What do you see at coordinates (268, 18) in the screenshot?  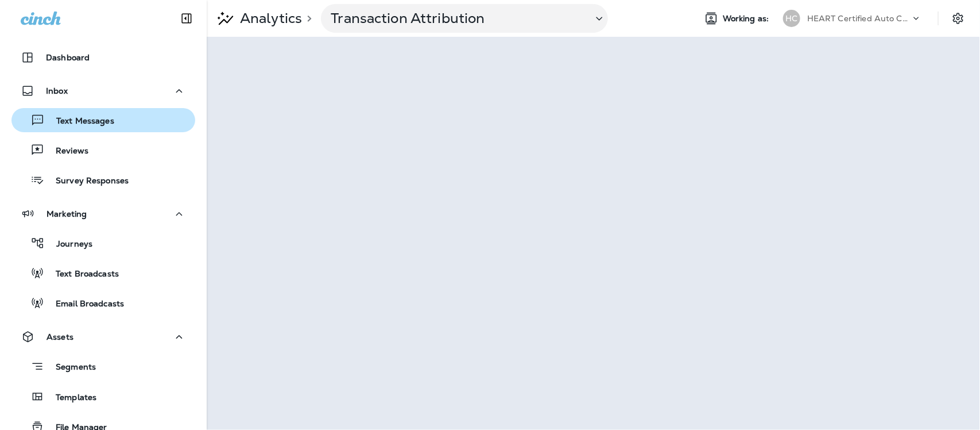 I see `p: Analytics` at bounding box center [268, 18].